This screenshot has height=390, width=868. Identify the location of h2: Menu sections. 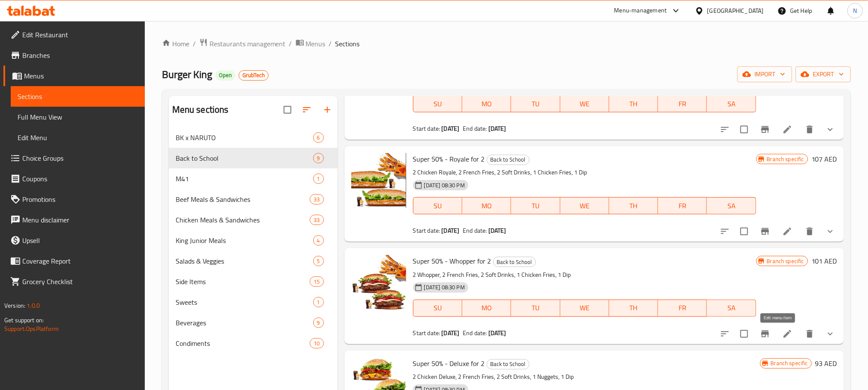
(200, 109).